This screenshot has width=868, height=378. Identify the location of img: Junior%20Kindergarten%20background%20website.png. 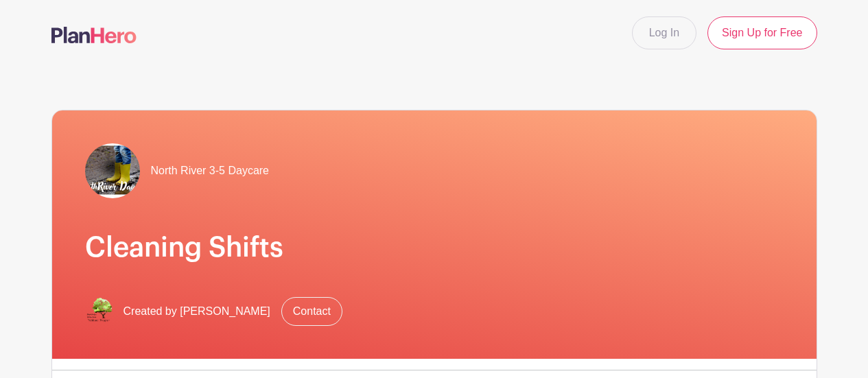
(113, 171).